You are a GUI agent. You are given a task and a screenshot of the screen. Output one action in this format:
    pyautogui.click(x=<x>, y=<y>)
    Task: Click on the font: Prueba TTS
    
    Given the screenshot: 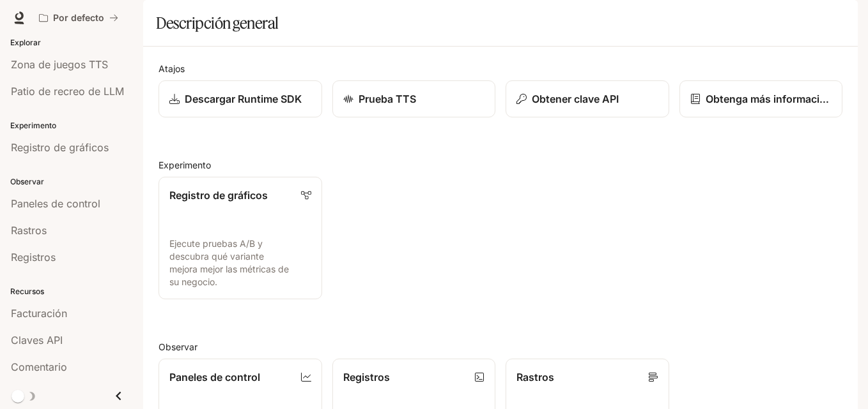 What is the action you would take?
    pyautogui.click(x=388, y=99)
    